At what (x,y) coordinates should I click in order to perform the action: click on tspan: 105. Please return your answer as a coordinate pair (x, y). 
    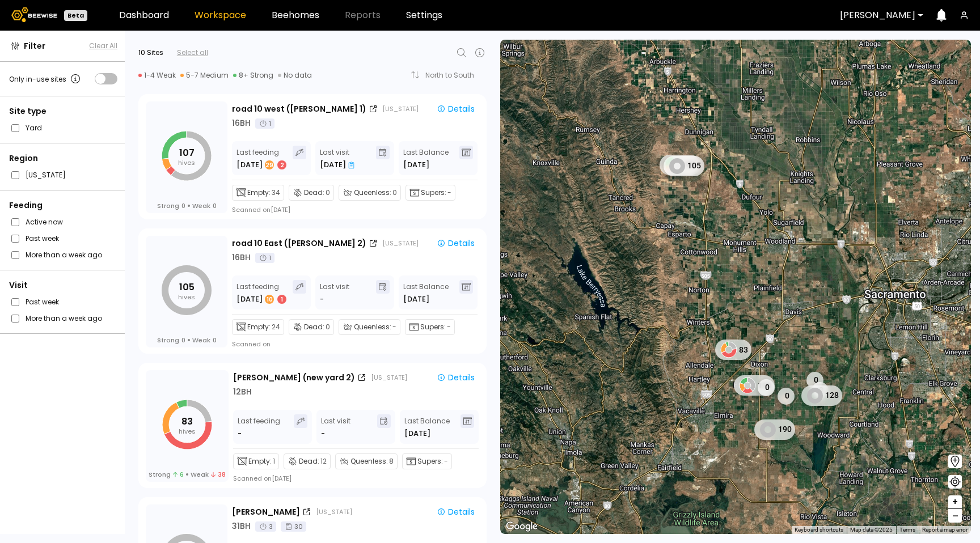
    Looking at the image, I should click on (187, 287).